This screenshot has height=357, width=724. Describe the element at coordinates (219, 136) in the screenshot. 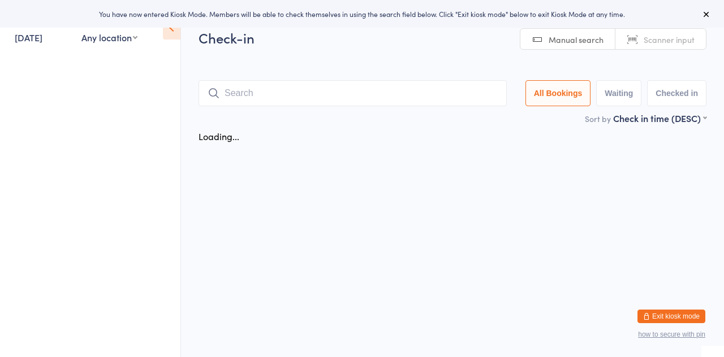

I see `div: Loading...` at that location.